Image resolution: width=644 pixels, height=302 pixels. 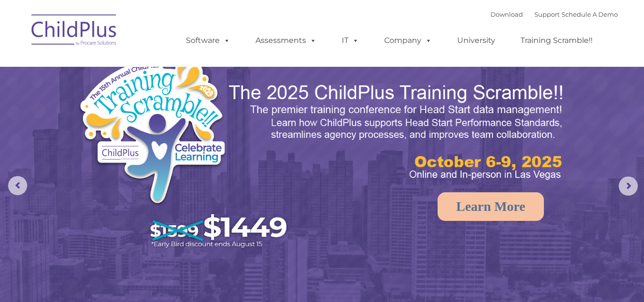 What do you see at coordinates (556, 41) in the screenshot?
I see `a: Training Scramble!!` at bounding box center [556, 41].